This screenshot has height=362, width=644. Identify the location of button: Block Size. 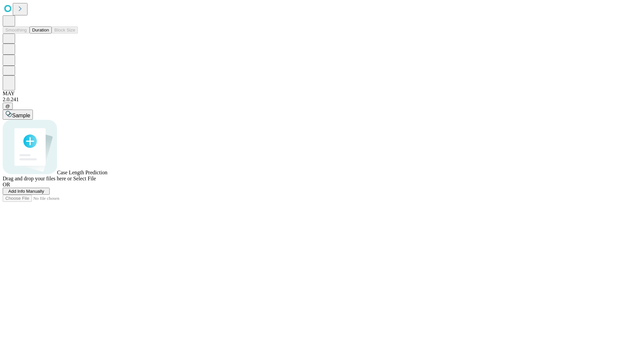
(65, 30).